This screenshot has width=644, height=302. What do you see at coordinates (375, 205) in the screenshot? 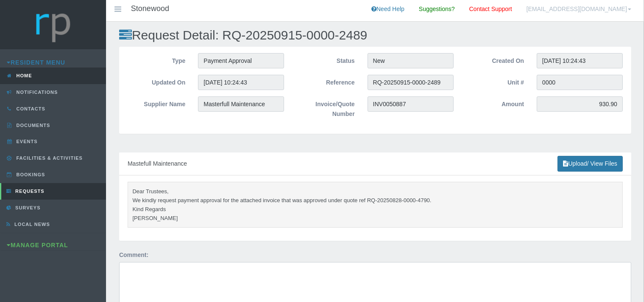
I see `pre: Dear Trustees, We kindly request payment approval for the attached invoice that was approved unde...` at bounding box center [375, 205].